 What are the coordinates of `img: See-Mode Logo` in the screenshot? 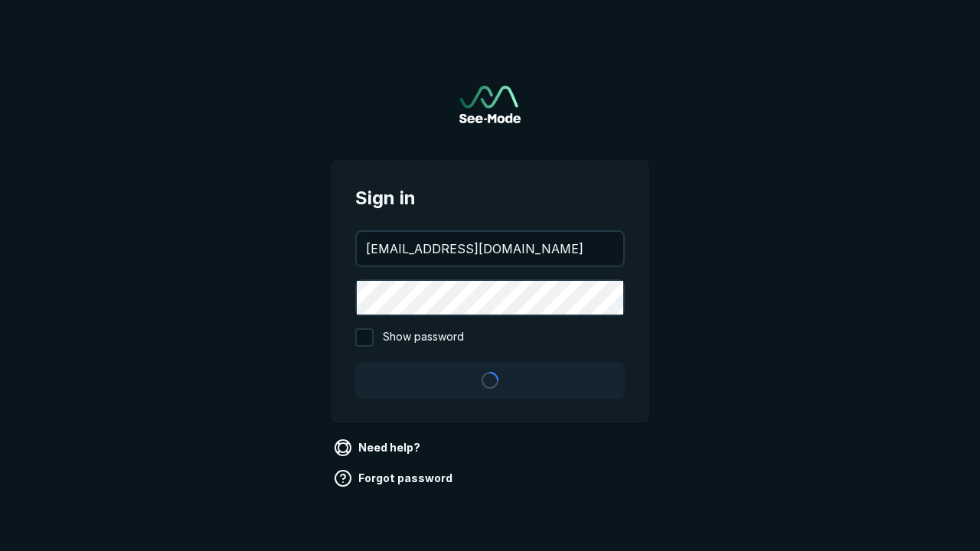 It's located at (490, 104).